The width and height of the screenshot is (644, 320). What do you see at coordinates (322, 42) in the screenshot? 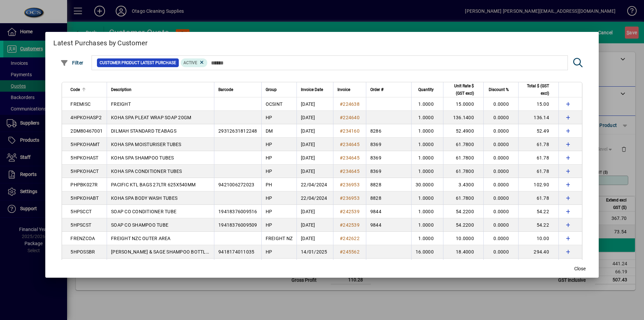
I see `h2: Latest Purchases by Customer` at bounding box center [322, 42].